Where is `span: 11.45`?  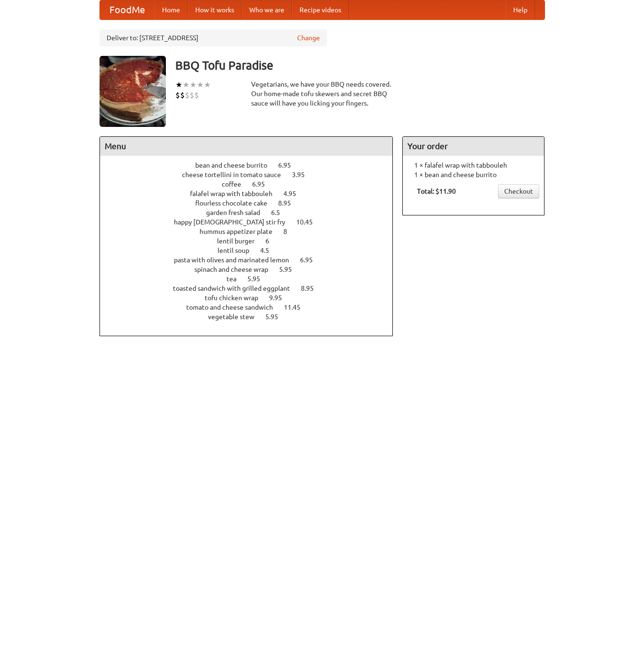 span: 11.45 is located at coordinates (296, 307).